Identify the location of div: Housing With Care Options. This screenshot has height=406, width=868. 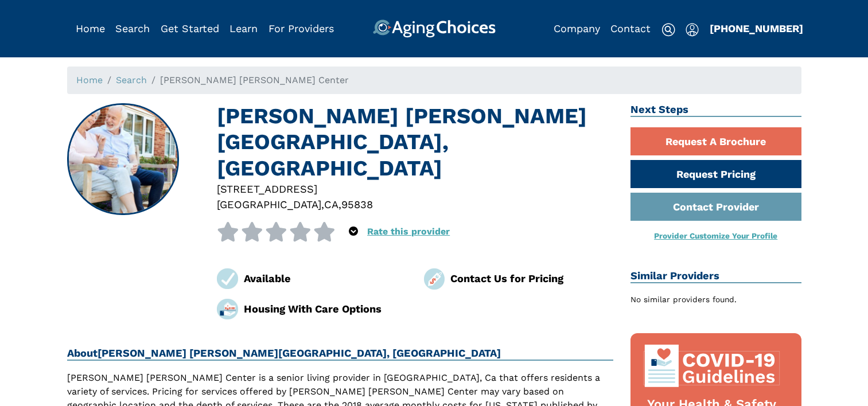
(325, 308).